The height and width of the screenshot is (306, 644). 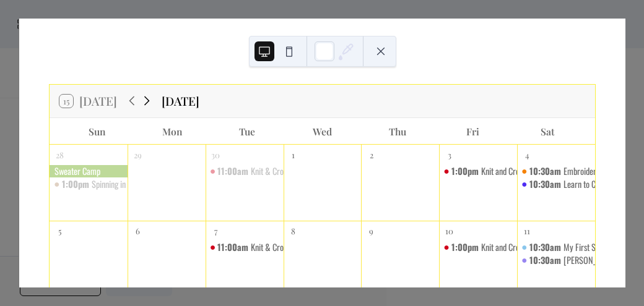 I want to click on div: Vivian Cardi Boot Camp (Session 1 of 4), so click(x=556, y=261).